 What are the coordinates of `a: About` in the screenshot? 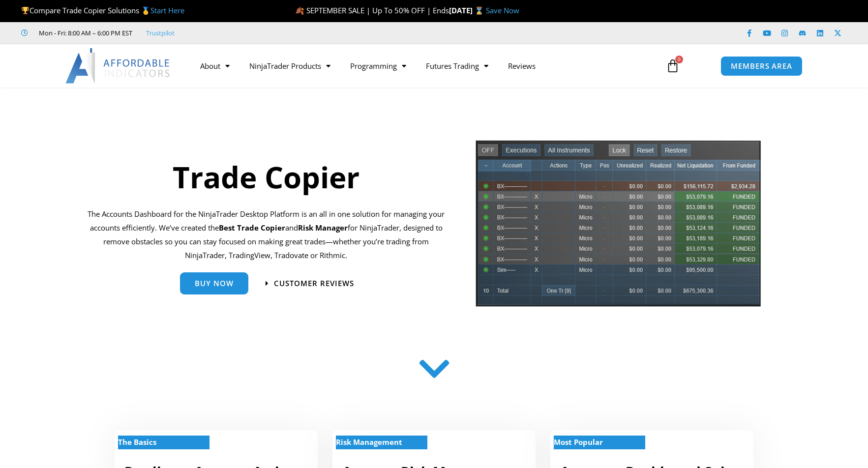 It's located at (215, 66).